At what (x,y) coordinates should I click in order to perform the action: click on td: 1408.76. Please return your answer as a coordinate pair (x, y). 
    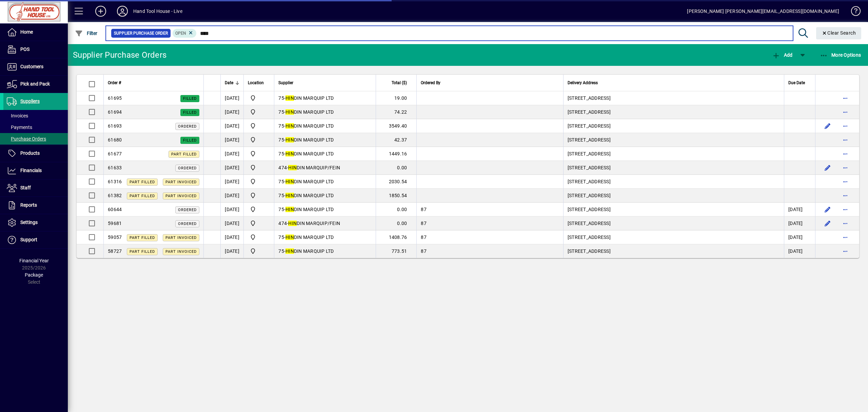
    Looking at the image, I should click on (396, 238).